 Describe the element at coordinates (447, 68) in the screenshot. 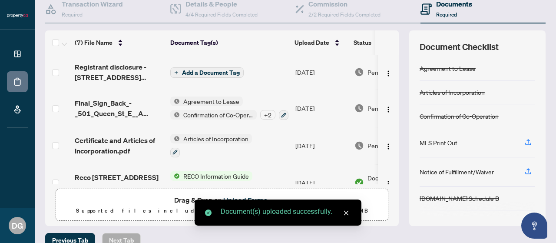

I see `div: Agreement to Lease` at that location.